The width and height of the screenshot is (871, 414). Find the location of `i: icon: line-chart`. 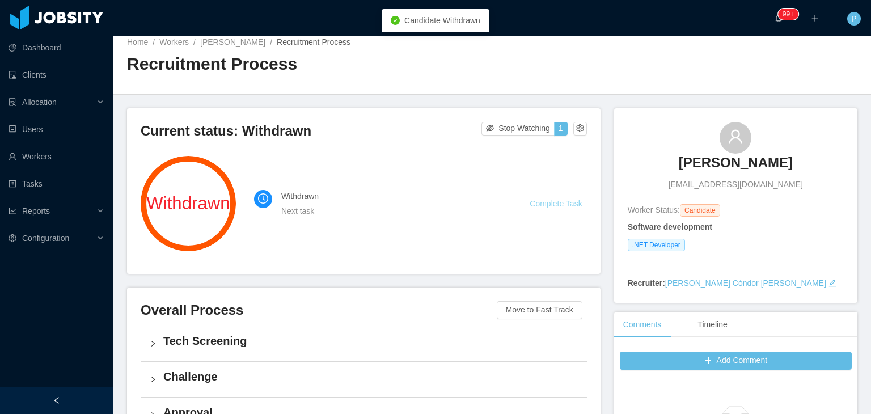

i: icon: line-chart is located at coordinates (12, 211).